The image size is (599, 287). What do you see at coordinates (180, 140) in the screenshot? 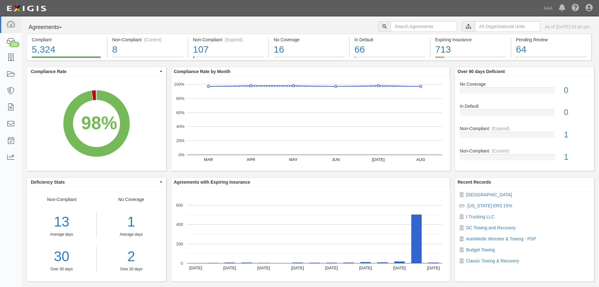
I see `text: 20%` at bounding box center [180, 140].